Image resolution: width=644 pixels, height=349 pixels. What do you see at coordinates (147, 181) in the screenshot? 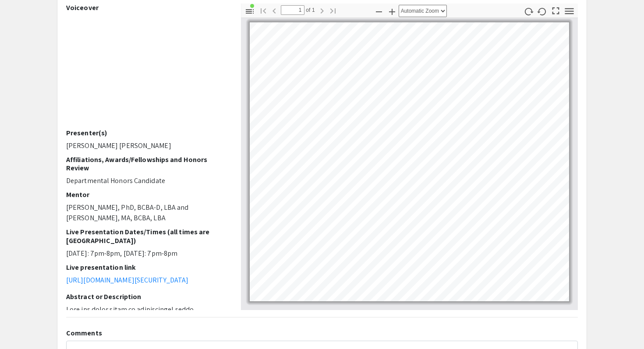
I see `p: Departmental Honors Candidate` at bounding box center [147, 181].